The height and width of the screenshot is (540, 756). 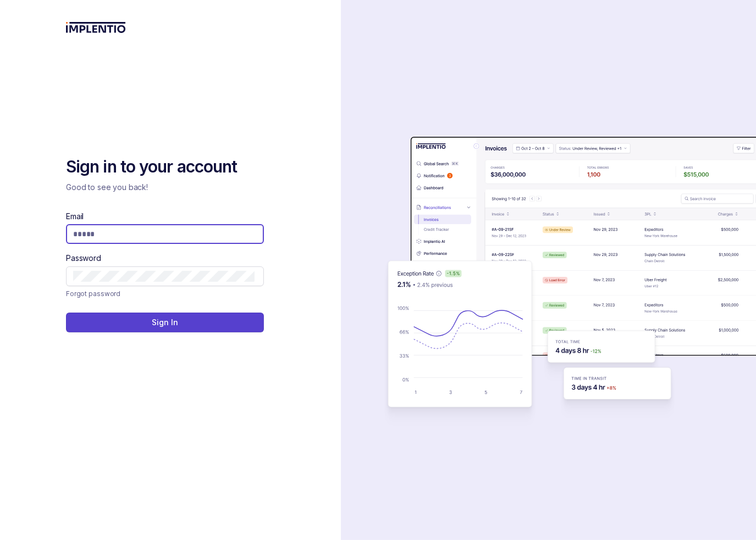 What do you see at coordinates (164, 322) in the screenshot?
I see `p: Sign In` at bounding box center [164, 322].